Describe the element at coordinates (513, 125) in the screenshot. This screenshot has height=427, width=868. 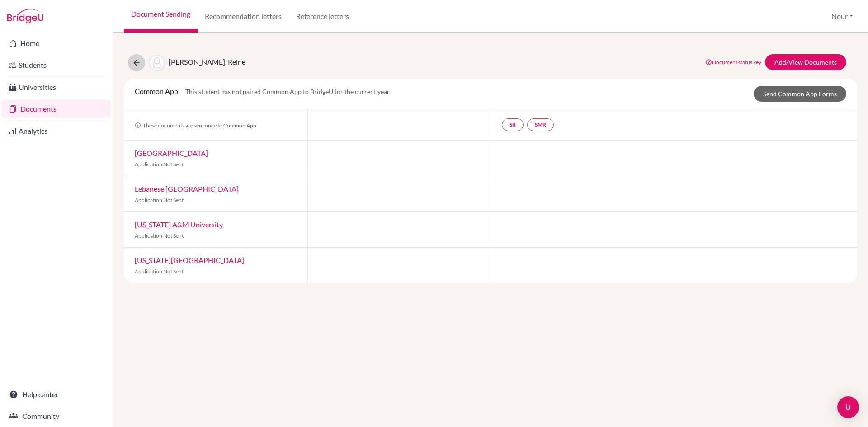
I see `a: SR` at that location.